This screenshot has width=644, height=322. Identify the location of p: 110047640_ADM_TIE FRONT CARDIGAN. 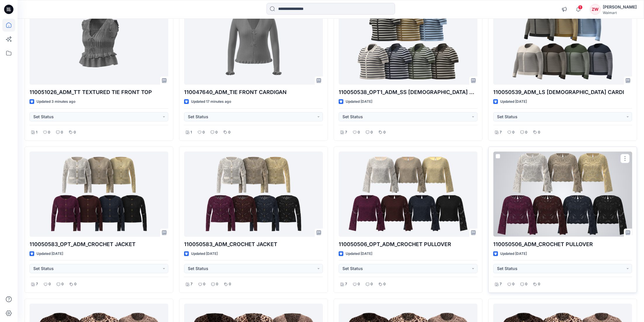
(253, 92).